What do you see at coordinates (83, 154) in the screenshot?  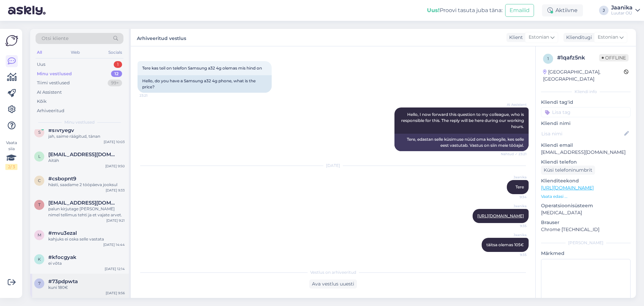 I see `span: liis.arro@gmail.com` at bounding box center [83, 154].